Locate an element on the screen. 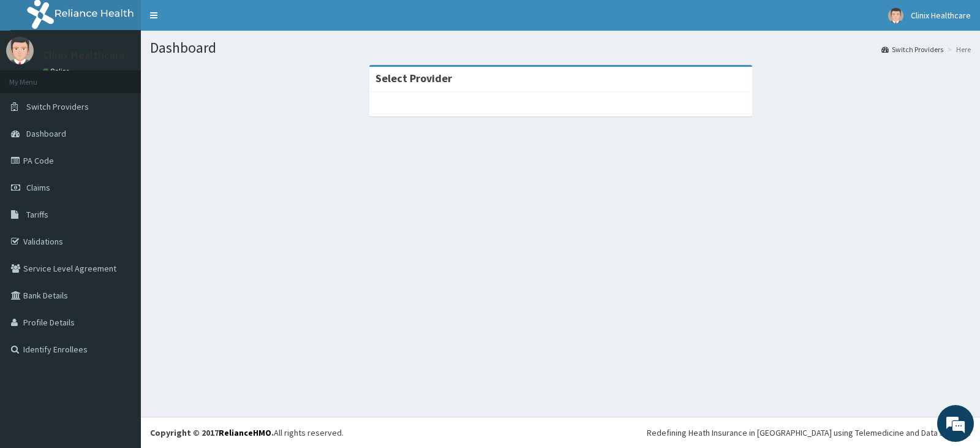 This screenshot has height=448, width=980. a: Online is located at coordinates (57, 71).